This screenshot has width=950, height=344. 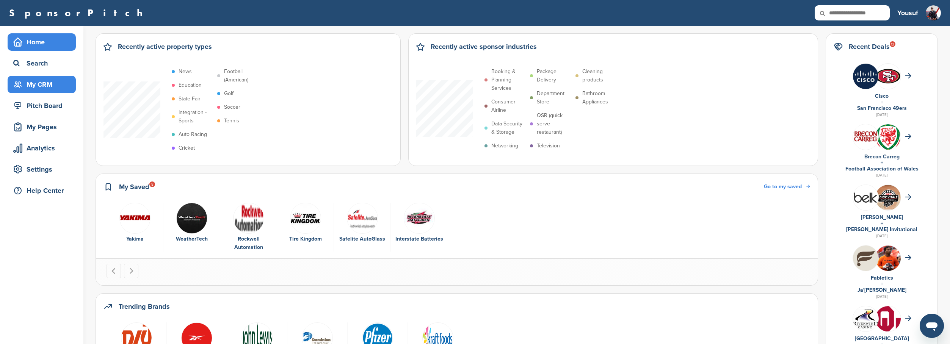 I want to click on img: Jmyca1yn 400x400, so click(x=866, y=76).